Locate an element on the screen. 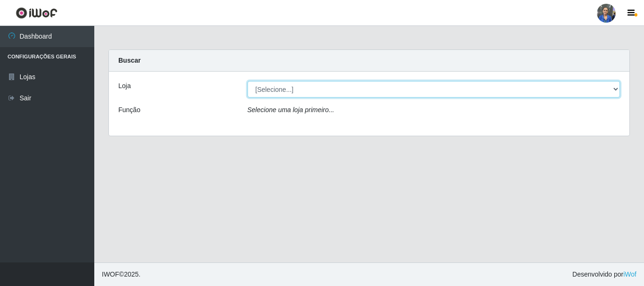 The width and height of the screenshot is (644, 286). span: © 2025 . is located at coordinates (121, 274).